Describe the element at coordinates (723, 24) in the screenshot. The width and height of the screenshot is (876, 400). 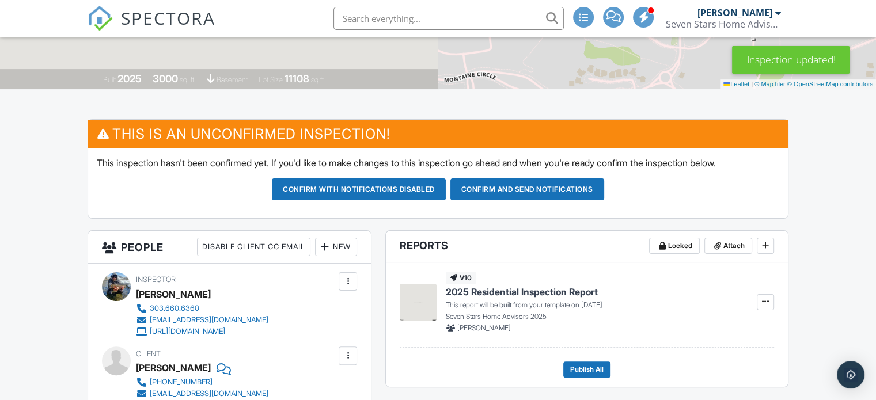
I see `div: Seven Stars Home Advisors` at that location.